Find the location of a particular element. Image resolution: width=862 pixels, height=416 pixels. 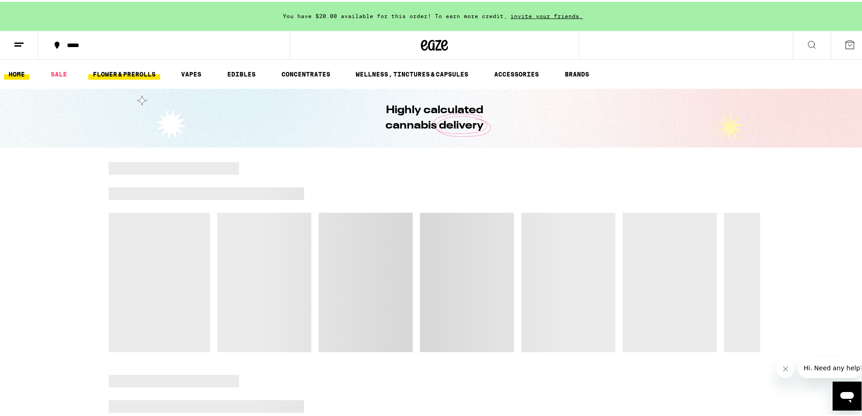

span: invite your friends. is located at coordinates (546, 14).